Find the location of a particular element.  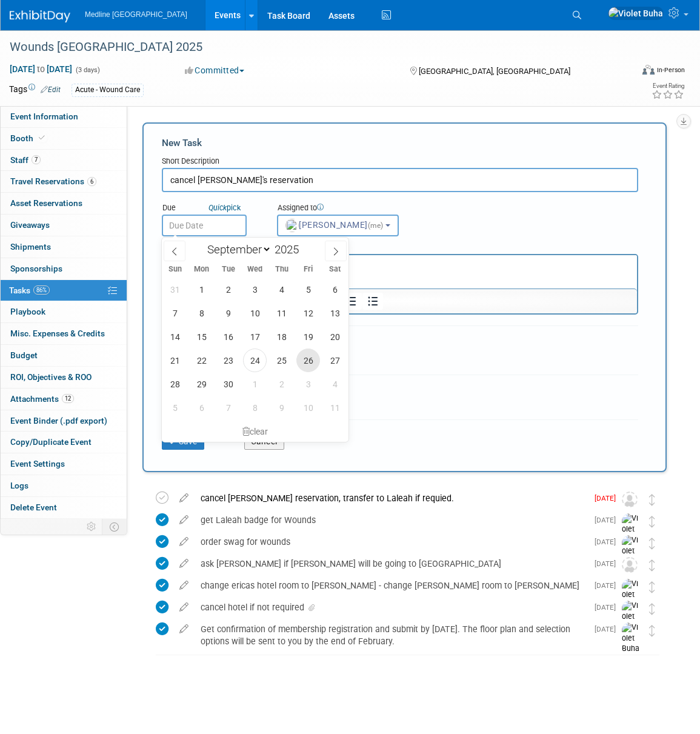

span: September 20, 2025 is located at coordinates (334, 336).